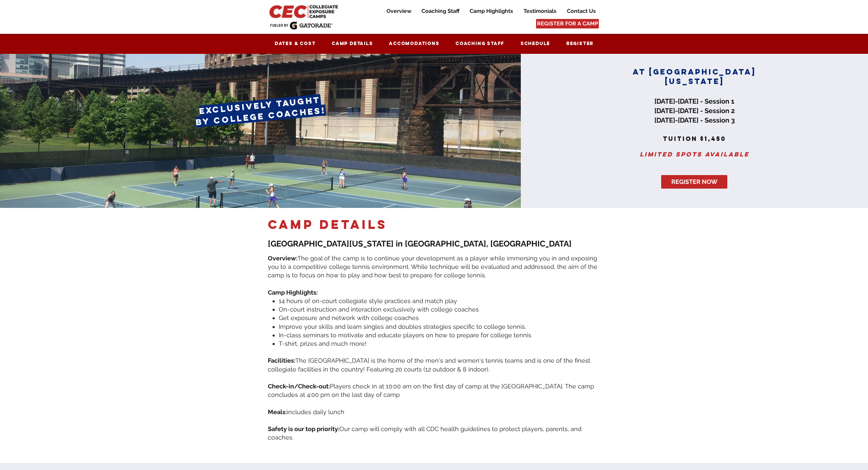  Describe the element at coordinates (479, 43) in the screenshot. I see `span: Coaching Staff` at that location.